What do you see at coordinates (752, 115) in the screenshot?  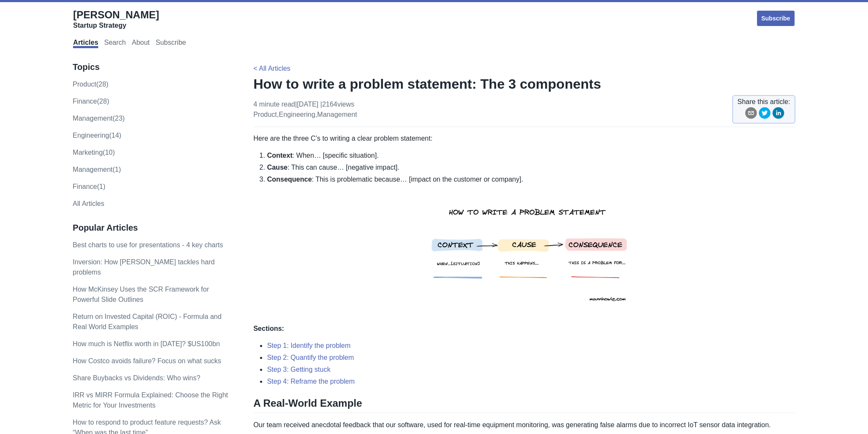 I see `button: email` at bounding box center [752, 115].